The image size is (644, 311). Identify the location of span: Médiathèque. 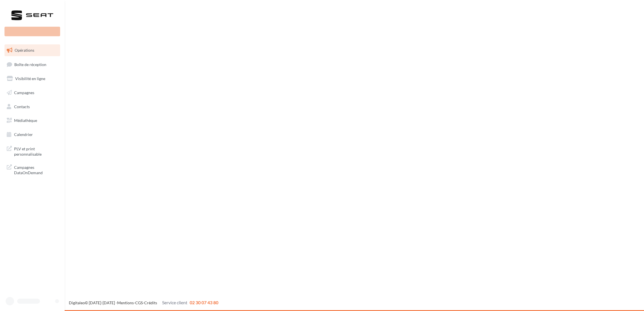
(25, 120).